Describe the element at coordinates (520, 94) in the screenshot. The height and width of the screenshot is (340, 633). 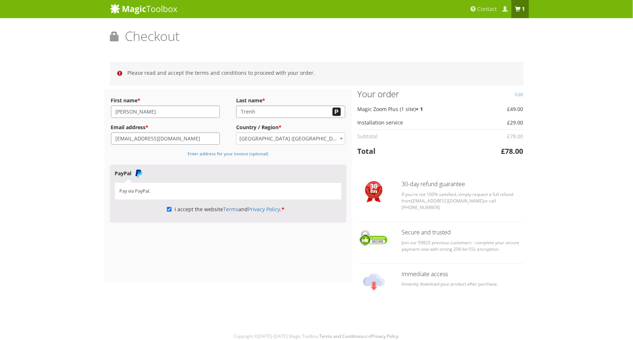
I see `a: Edit` at that location.